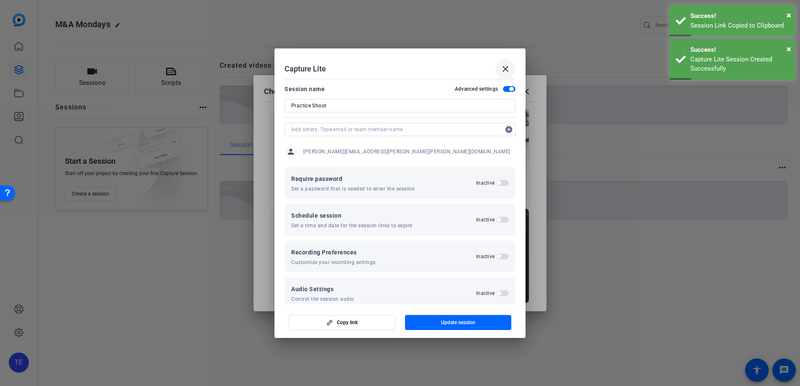 This screenshot has width=800, height=386. What do you see at coordinates (739, 64) in the screenshot?
I see `div: Capture Lite Session Created Successfully` at bounding box center [739, 64].